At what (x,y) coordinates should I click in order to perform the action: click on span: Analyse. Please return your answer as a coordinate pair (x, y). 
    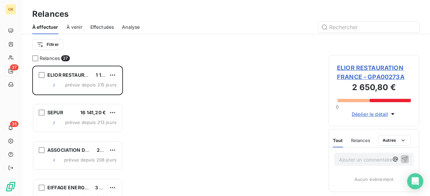
    Looking at the image, I should click on (131, 27).